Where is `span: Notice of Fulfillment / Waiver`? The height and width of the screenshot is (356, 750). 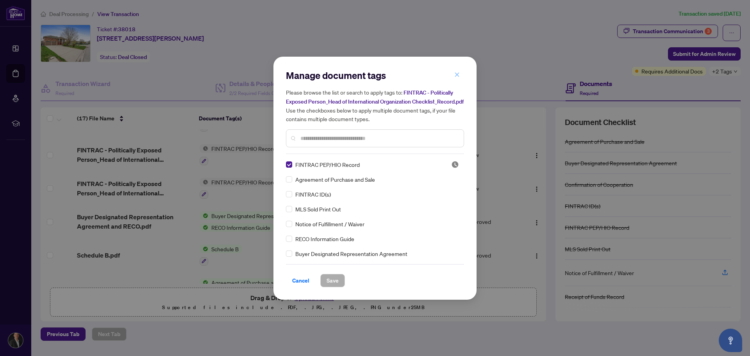
span: Notice of Fulfillment / Waiver is located at coordinates (330, 224).